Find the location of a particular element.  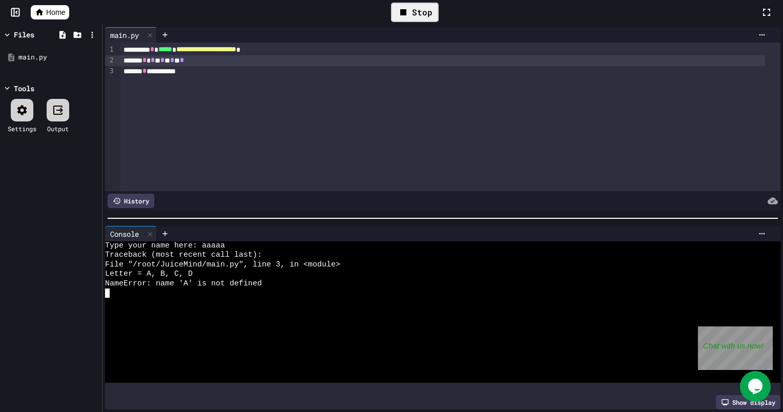

span: Letter = A, B, C, D is located at coordinates (149, 274).